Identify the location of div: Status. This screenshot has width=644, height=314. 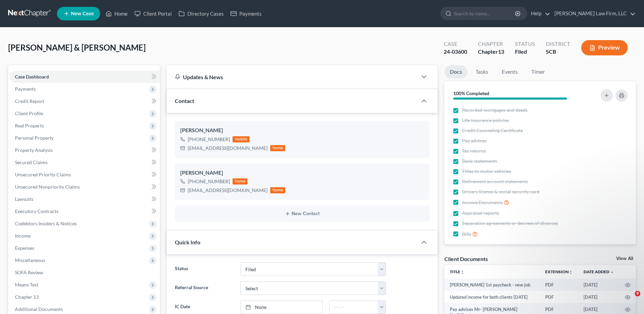
(525, 44).